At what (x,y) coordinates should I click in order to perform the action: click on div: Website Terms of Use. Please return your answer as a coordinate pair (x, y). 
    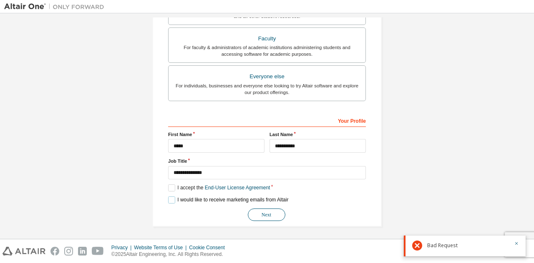
    Looking at the image, I should click on (161, 248).